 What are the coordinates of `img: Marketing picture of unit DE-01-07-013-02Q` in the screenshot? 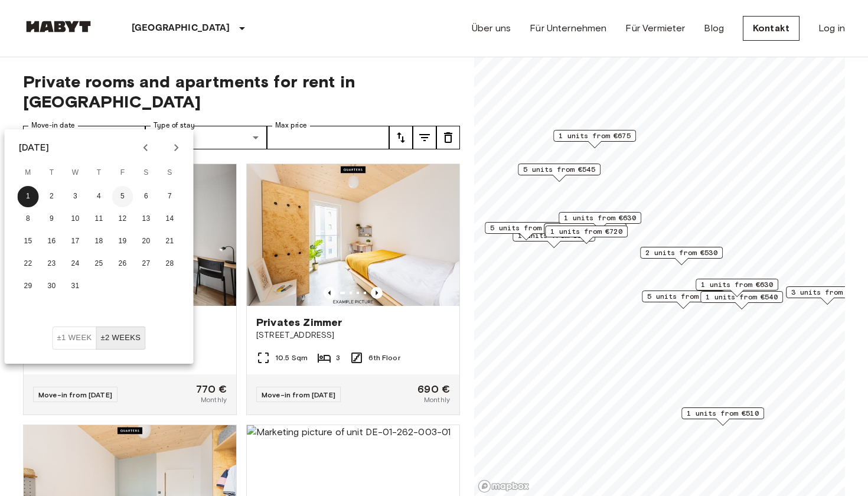 It's located at (353, 235).